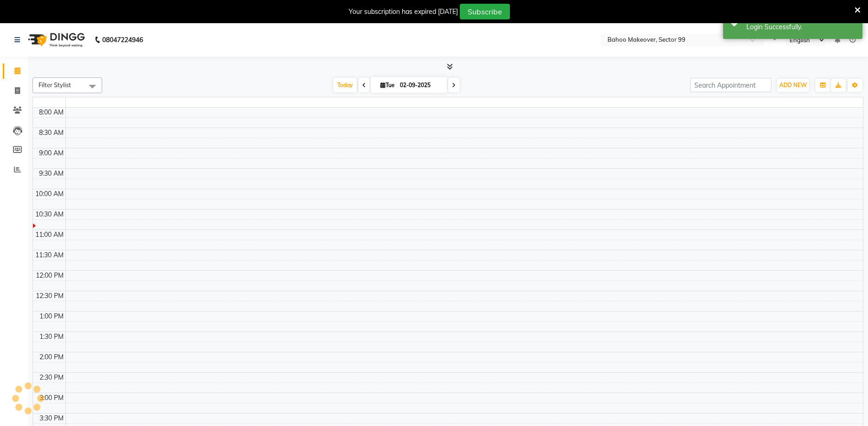 The width and height of the screenshot is (868, 426). What do you see at coordinates (52, 378) in the screenshot?
I see `div: 2:30 PM` at bounding box center [52, 378].